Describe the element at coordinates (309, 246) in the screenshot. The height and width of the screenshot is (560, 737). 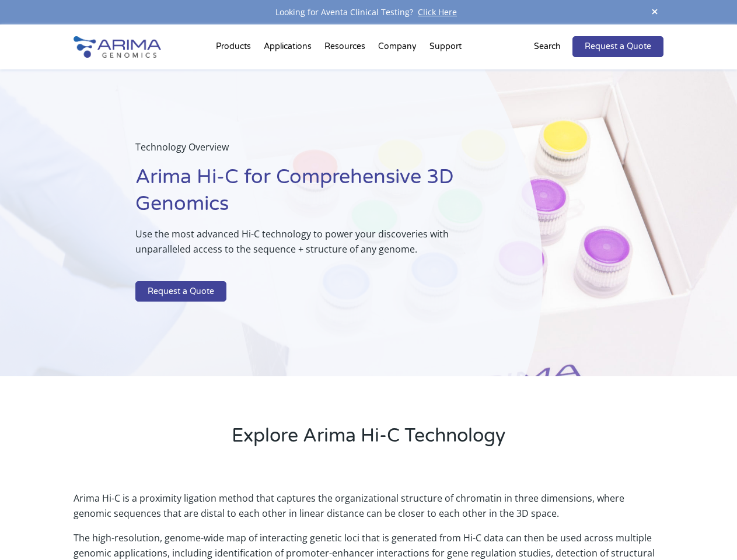
I see `p: Use the most advanced Hi-C technology to power your discoveries with unparalleled access to the s...` at that location.